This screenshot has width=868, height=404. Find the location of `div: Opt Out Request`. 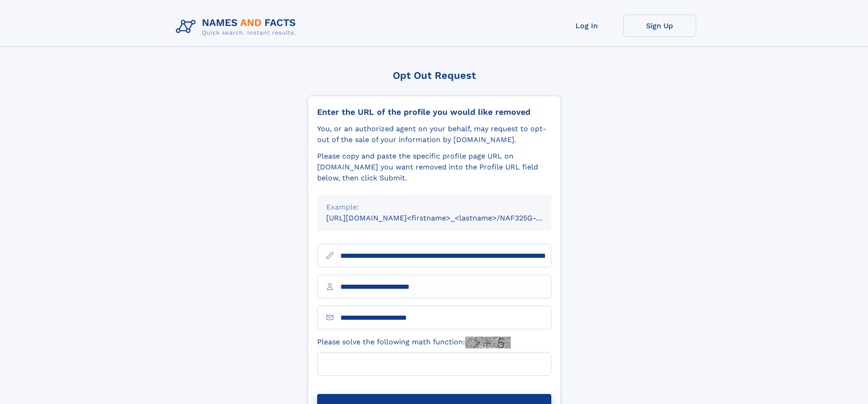

div: Opt Out Request is located at coordinates (434, 75).